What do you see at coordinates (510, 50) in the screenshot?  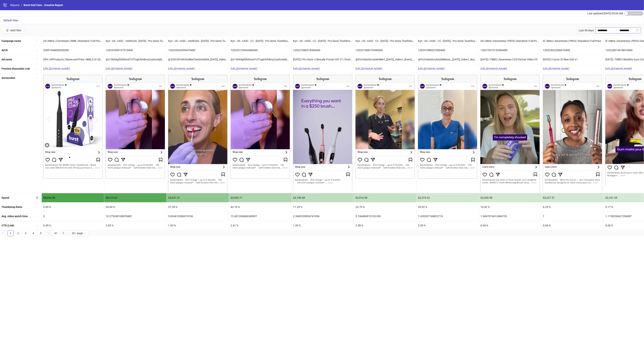 I see `div: 120219973133560400` at bounding box center [510, 50].